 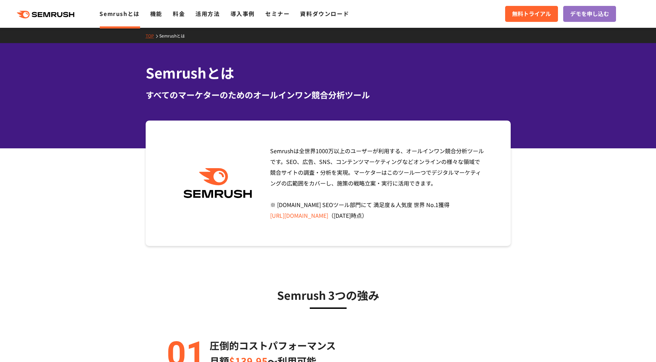 What do you see at coordinates (531, 14) in the screenshot?
I see `a: 無料トライアル` at bounding box center [531, 14].